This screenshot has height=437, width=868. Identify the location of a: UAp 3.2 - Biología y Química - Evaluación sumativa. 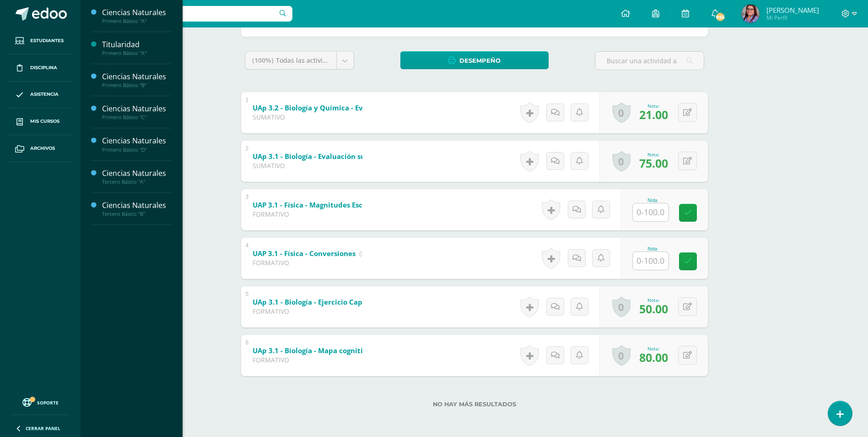
(364, 108).